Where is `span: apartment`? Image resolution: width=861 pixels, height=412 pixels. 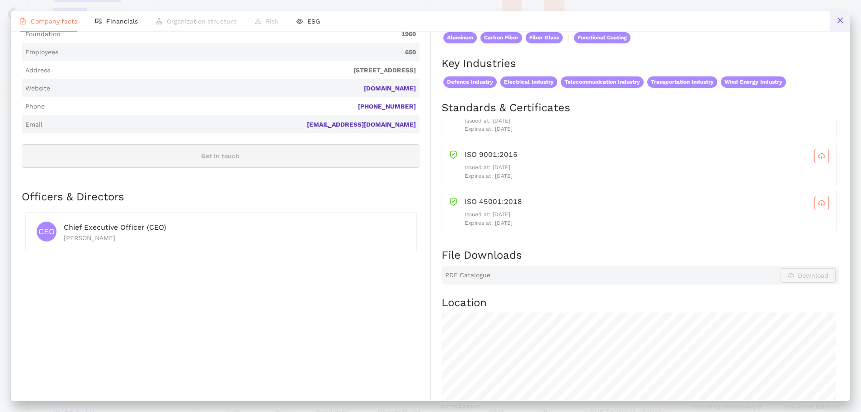 span: apartment is located at coordinates (159, 21).